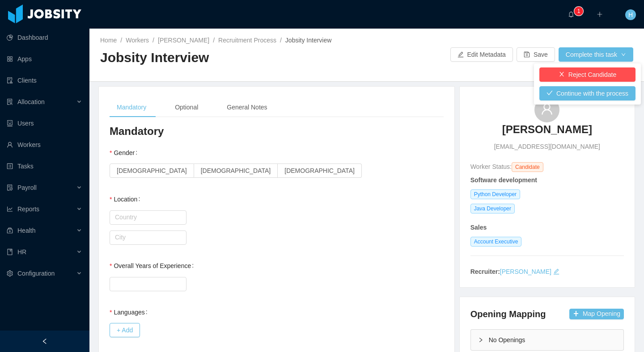  What do you see at coordinates (536, 54) in the screenshot?
I see `button: icon: saveSave` at bounding box center [536, 54].